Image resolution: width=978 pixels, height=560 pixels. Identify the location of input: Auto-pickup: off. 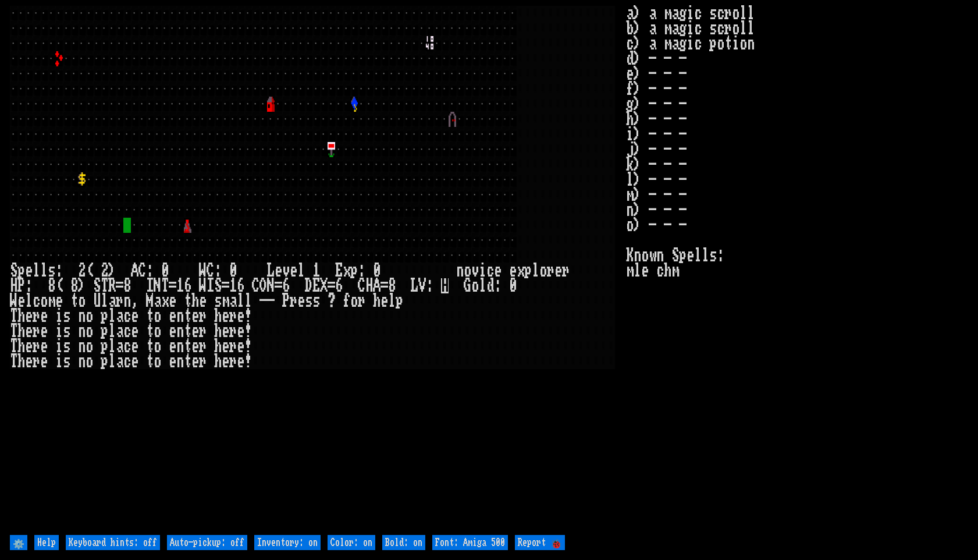
(207, 542).